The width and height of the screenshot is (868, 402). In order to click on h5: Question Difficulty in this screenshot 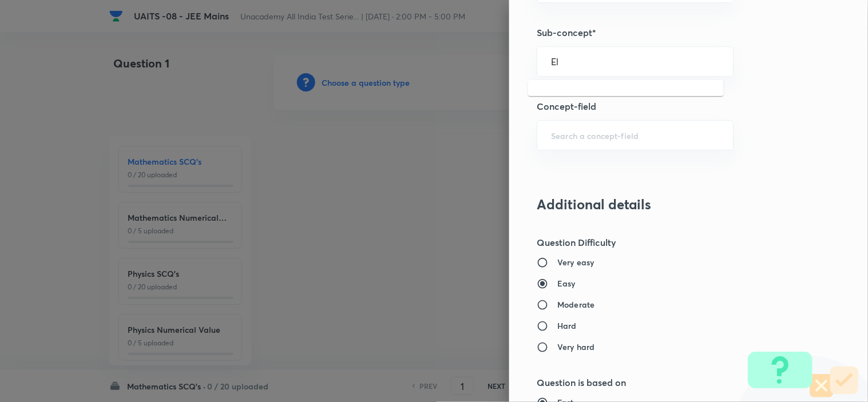, I will do `click(670, 242)`.